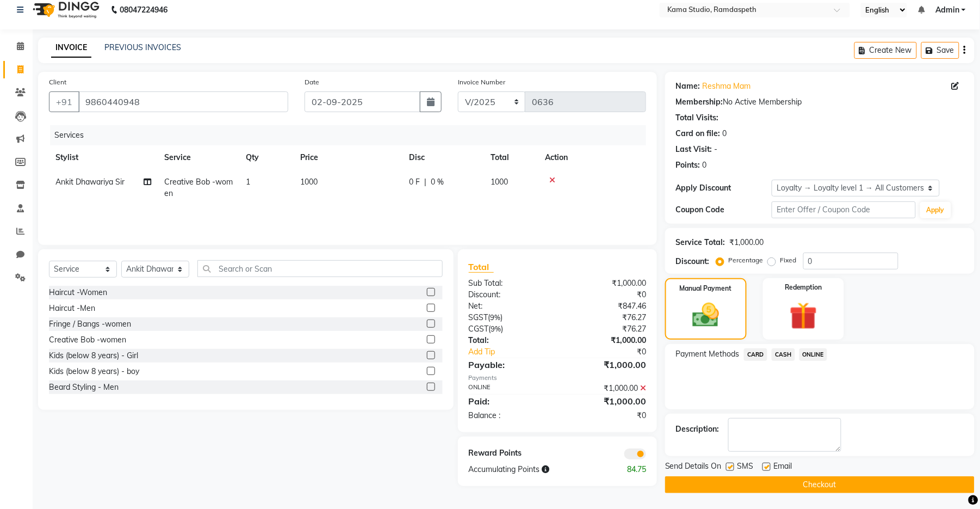 The image size is (980, 509). What do you see at coordinates (724, 209) in the screenshot?
I see `div: Coupon Code` at bounding box center [724, 209].